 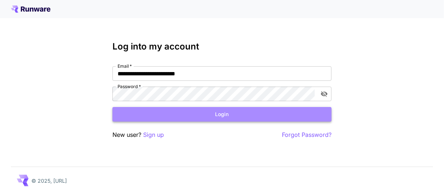 I want to click on button: Forgot Password?, so click(x=306, y=135).